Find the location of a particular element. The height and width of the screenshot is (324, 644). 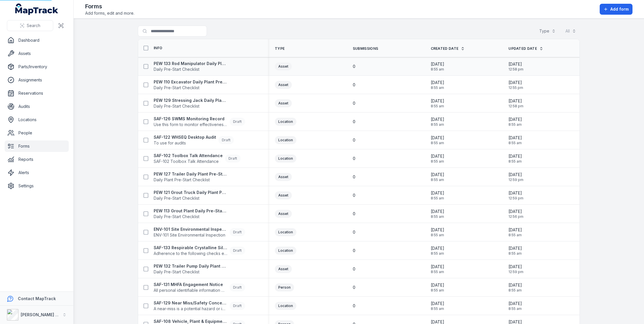

strong: PEW 127 Trailer Daily Plant Pre-Start is located at coordinates (191, 174).